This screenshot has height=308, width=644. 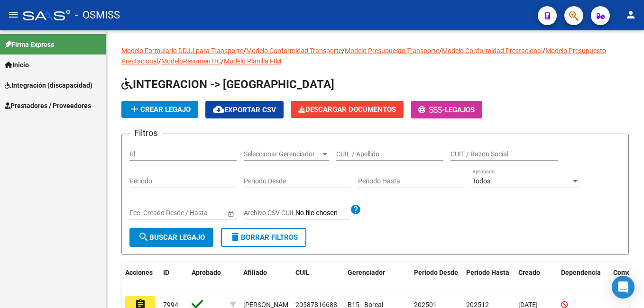 I want to click on span: Legajos, so click(x=460, y=110).